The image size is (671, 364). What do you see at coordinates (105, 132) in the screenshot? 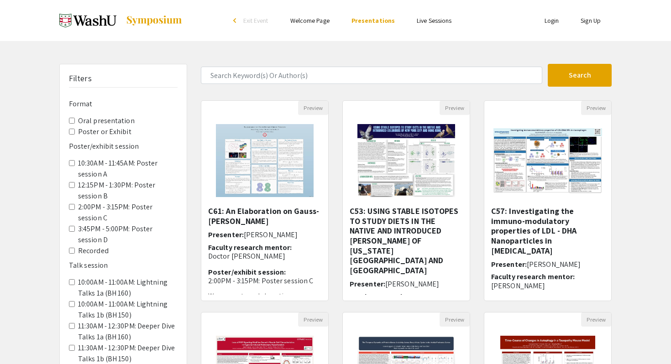
I see `label: Poster or Exhibit` at bounding box center [105, 132].